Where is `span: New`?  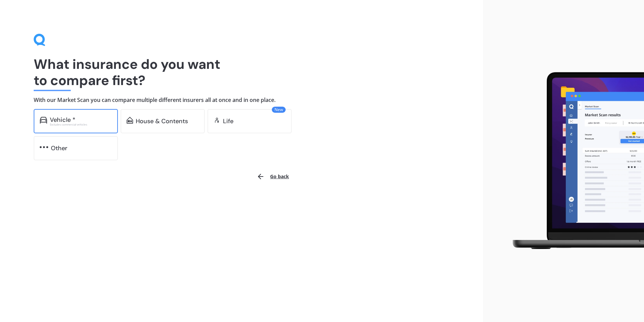 span: New is located at coordinates (278, 110).